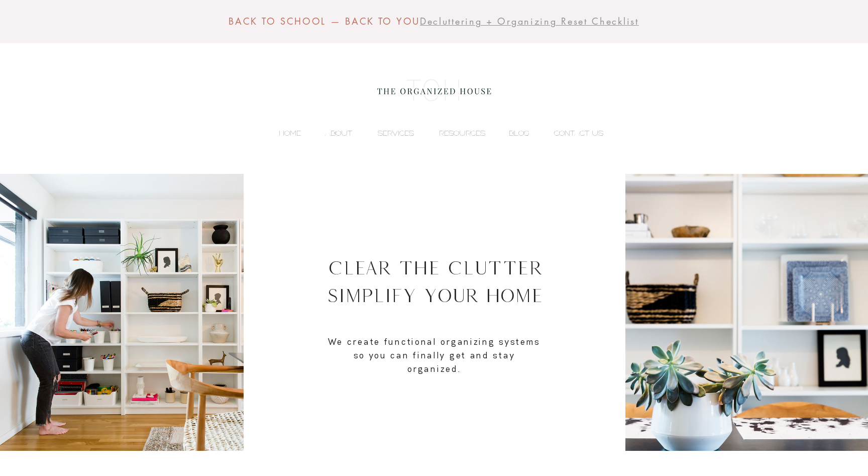 The height and width of the screenshot is (476, 868). Describe the element at coordinates (434, 355) in the screenshot. I see `p: We create functional organizing systems so you can finally get and stay organized.` at that location.